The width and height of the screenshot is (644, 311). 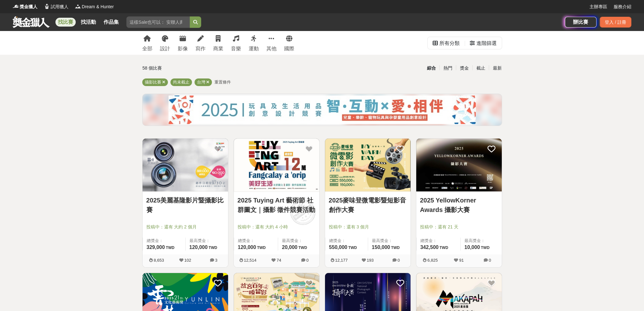 I want to click on a: 設計, so click(x=165, y=43).